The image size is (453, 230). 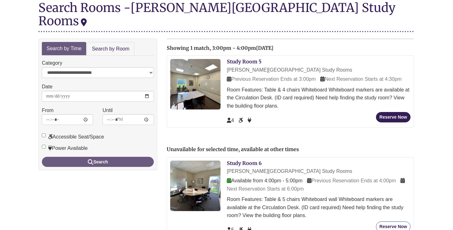 I want to click on label: Until, so click(x=108, y=110).